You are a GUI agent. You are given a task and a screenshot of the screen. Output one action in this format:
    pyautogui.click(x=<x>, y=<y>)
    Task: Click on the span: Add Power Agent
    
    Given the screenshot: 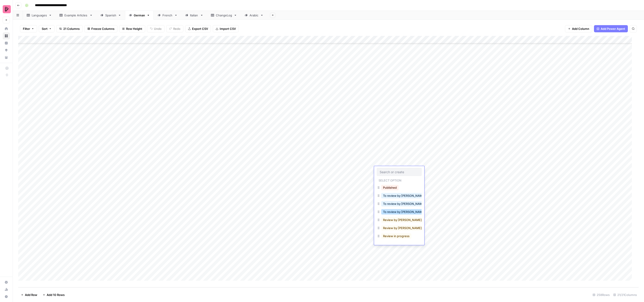 What is the action you would take?
    pyautogui.click(x=613, y=29)
    